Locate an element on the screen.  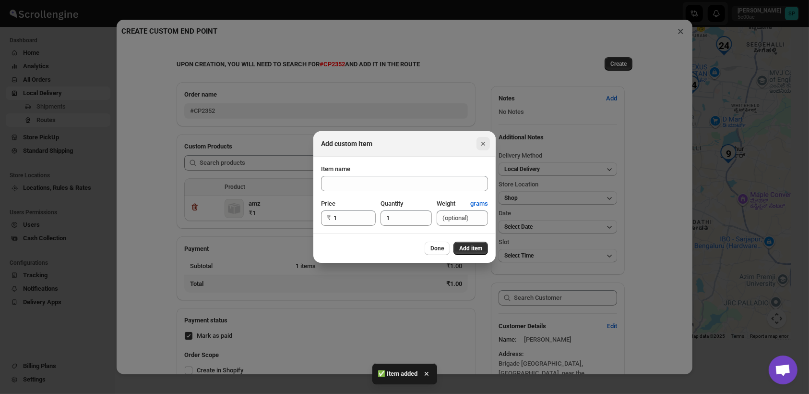
span: Done is located at coordinates (437, 248).